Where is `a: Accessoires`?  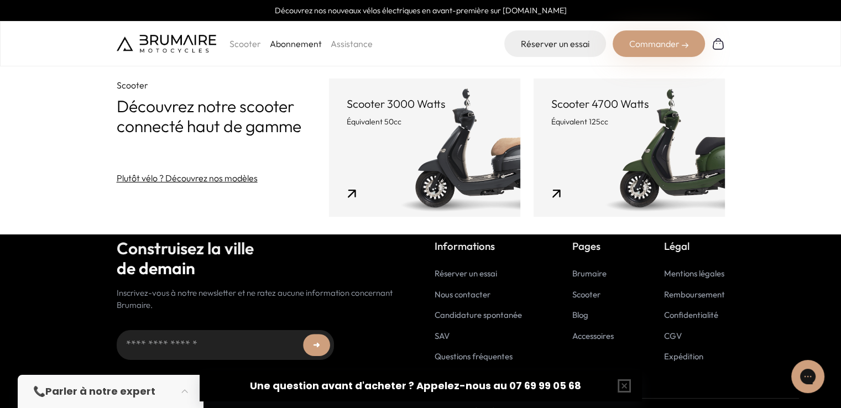
a: Accessoires is located at coordinates (593, 336).